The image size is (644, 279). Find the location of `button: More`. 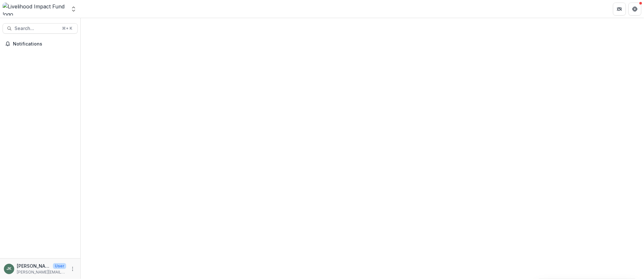

button: More is located at coordinates (73, 269).